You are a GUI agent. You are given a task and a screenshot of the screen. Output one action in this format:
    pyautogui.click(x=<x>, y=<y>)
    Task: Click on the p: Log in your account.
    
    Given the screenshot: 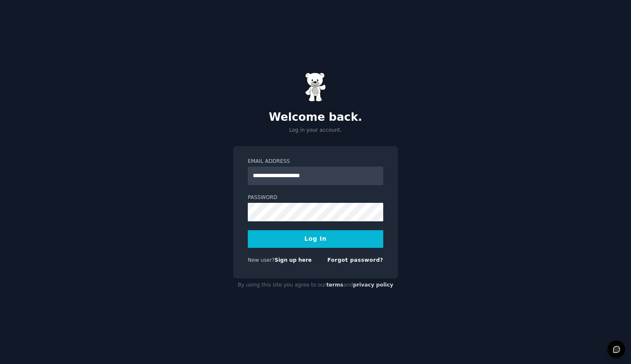 What is the action you would take?
    pyautogui.click(x=315, y=130)
    